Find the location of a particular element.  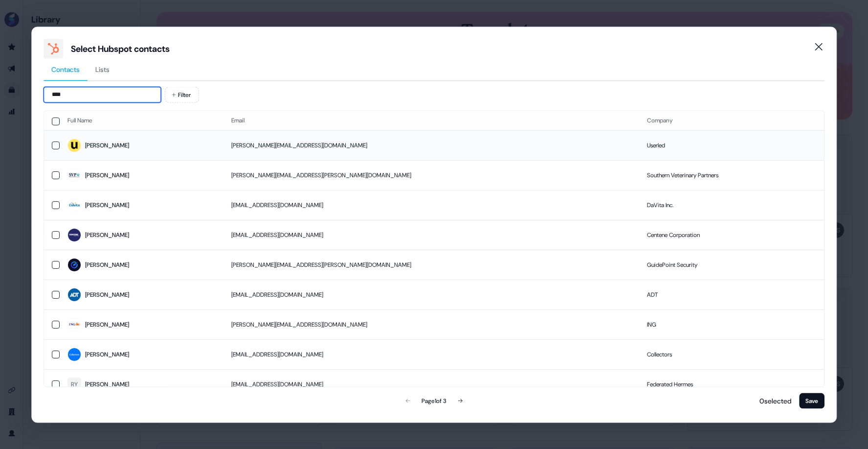

div: RY is located at coordinates (74, 384).